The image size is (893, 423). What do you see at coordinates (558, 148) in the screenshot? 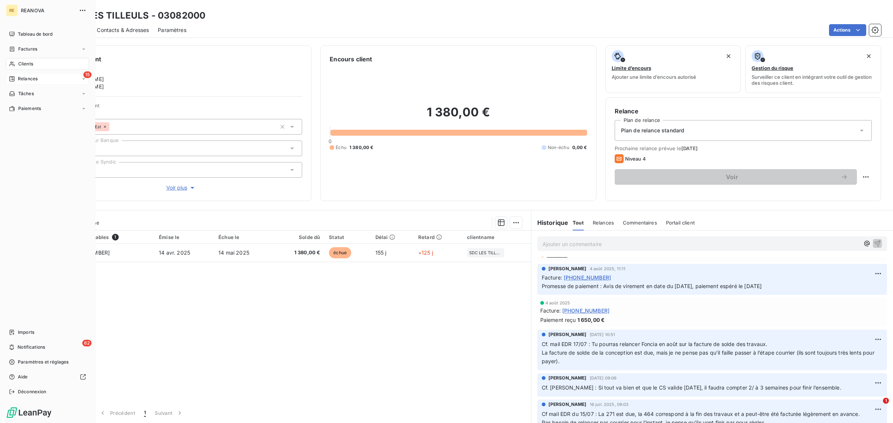
I see `span: Non-échu` at bounding box center [558, 148].